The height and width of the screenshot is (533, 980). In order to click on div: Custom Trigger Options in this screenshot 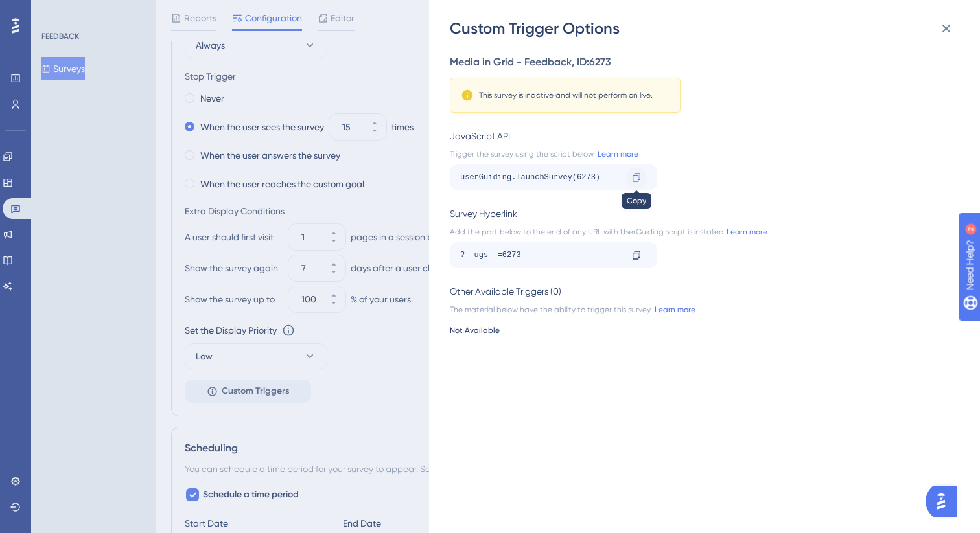, I will do `click(706, 29)`.